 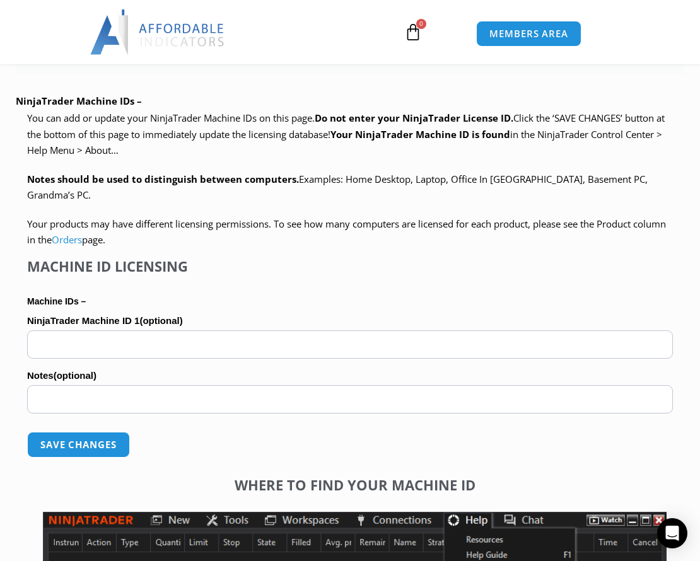 I want to click on strong: Your NinjaTrader Machine ID is found, so click(x=420, y=134).